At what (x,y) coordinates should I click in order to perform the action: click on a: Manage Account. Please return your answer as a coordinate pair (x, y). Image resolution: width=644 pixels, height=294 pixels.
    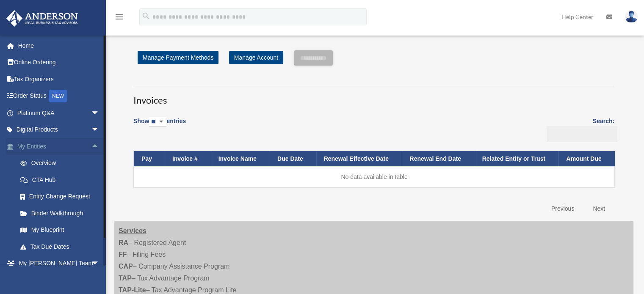
    Looking at the image, I should click on (256, 58).